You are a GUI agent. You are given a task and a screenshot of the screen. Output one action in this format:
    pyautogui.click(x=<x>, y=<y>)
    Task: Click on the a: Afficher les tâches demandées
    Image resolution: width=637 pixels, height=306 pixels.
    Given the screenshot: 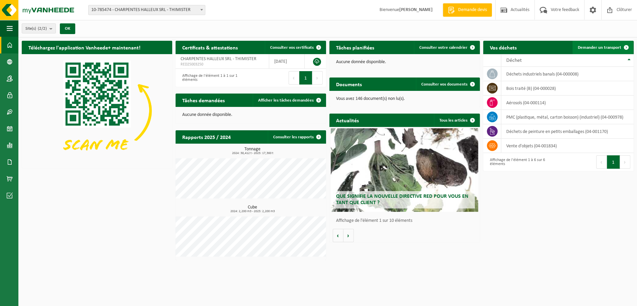 What is the action you would take?
    pyautogui.click(x=289, y=100)
    